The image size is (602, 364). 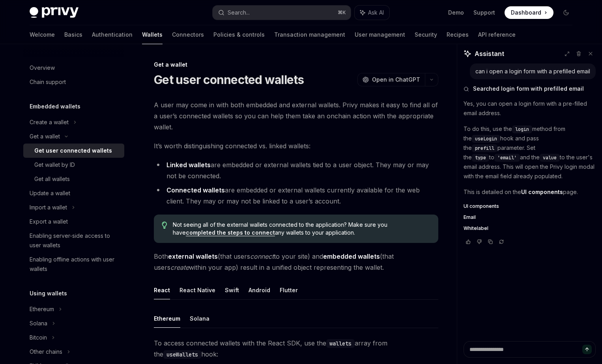 What do you see at coordinates (296, 170) in the screenshot?
I see `li: are embedded or external wallets tied to a user object. They may or may not be connected.` at bounding box center [296, 170].